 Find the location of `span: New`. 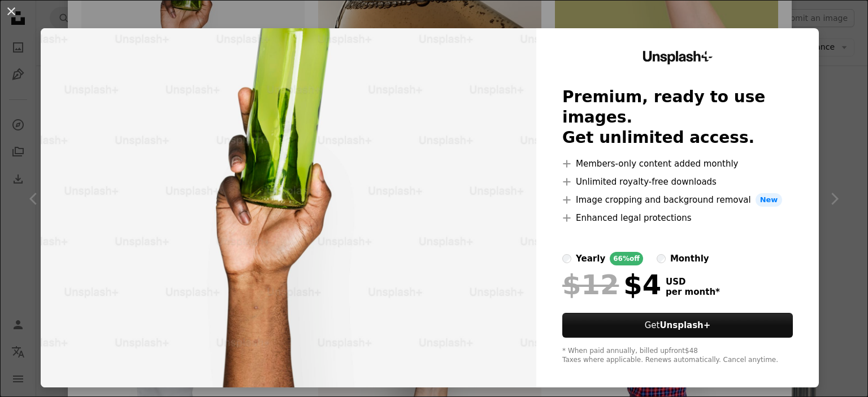

span: New is located at coordinates (769, 200).